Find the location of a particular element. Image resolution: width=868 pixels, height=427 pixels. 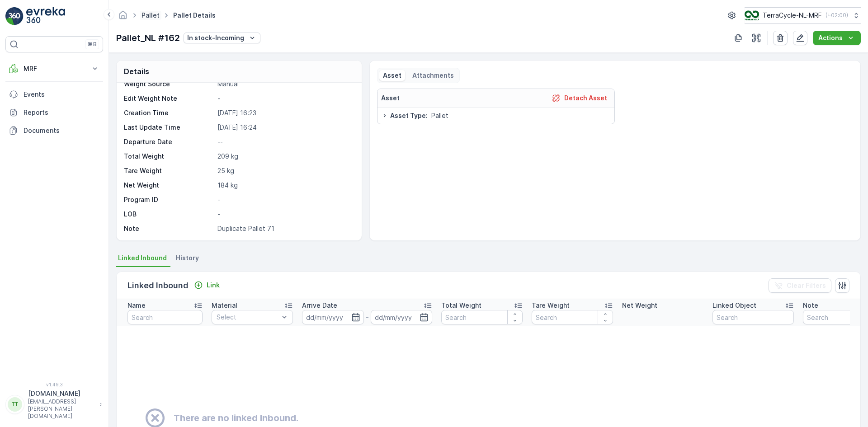

p: Events is located at coordinates (62, 95).